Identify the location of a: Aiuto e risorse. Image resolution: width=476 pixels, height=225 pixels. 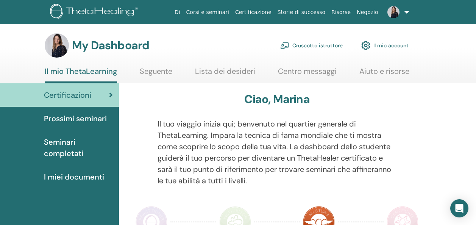
(384, 74).